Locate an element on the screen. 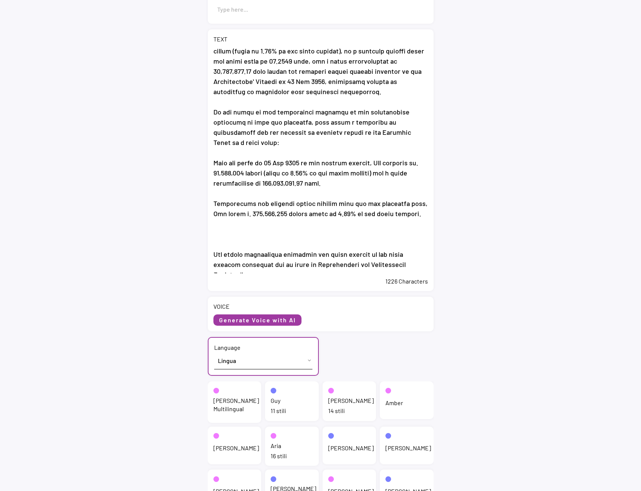 This screenshot has width=641, height=491. div: Language is located at coordinates (227, 347).